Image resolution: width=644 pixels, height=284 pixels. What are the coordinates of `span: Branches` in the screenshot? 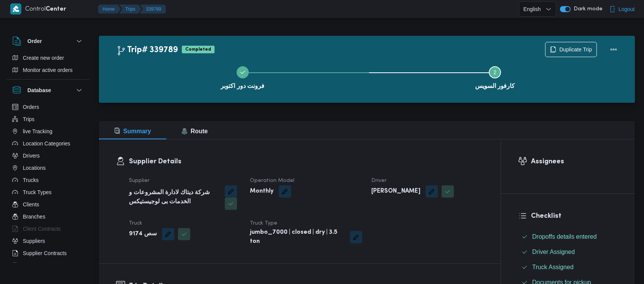 It's located at (34, 217).